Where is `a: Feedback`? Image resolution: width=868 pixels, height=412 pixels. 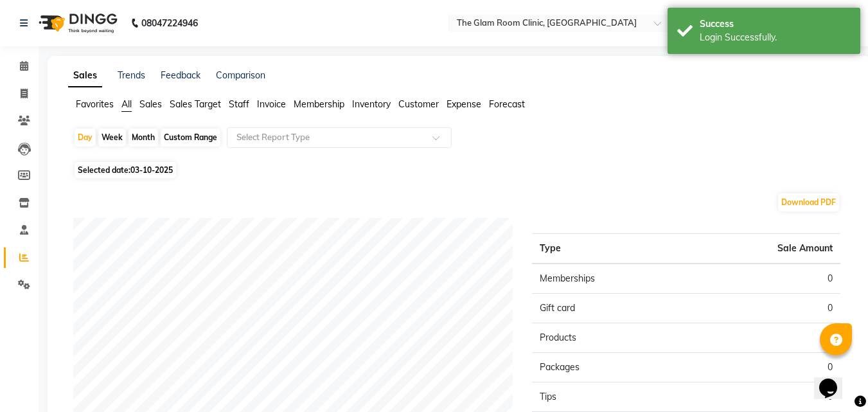 a: Feedback is located at coordinates (180, 75).